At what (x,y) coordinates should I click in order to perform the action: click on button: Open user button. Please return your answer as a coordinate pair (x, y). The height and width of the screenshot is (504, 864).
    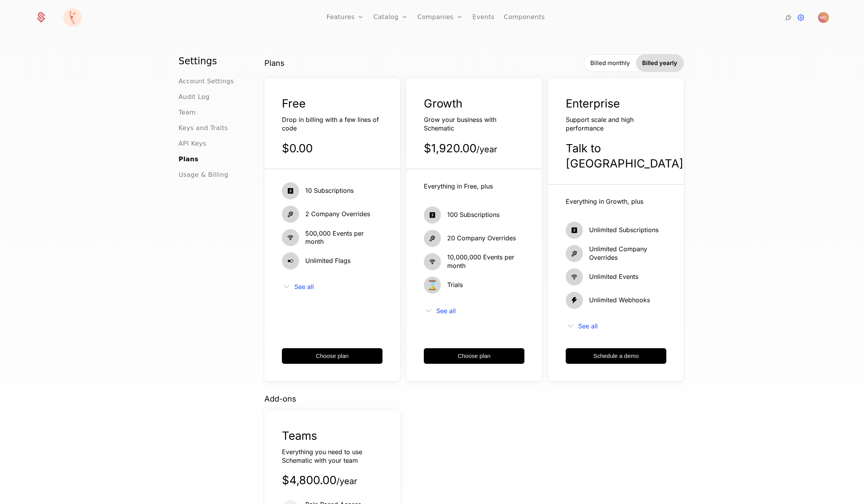
    Looking at the image, I should click on (823, 18).